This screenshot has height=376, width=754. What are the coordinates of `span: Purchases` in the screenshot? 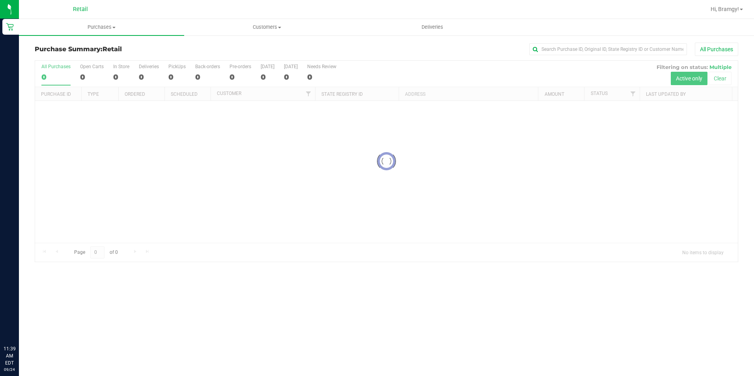 It's located at (101, 27).